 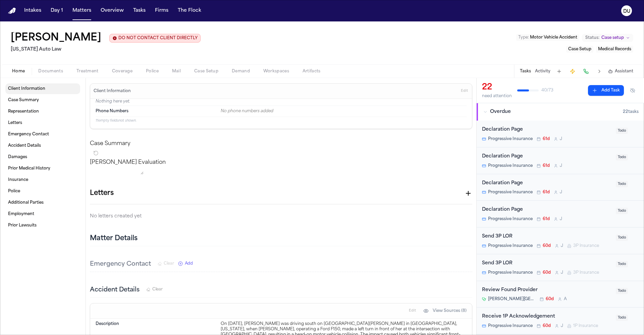 I want to click on span: Case setup, so click(x=613, y=38).